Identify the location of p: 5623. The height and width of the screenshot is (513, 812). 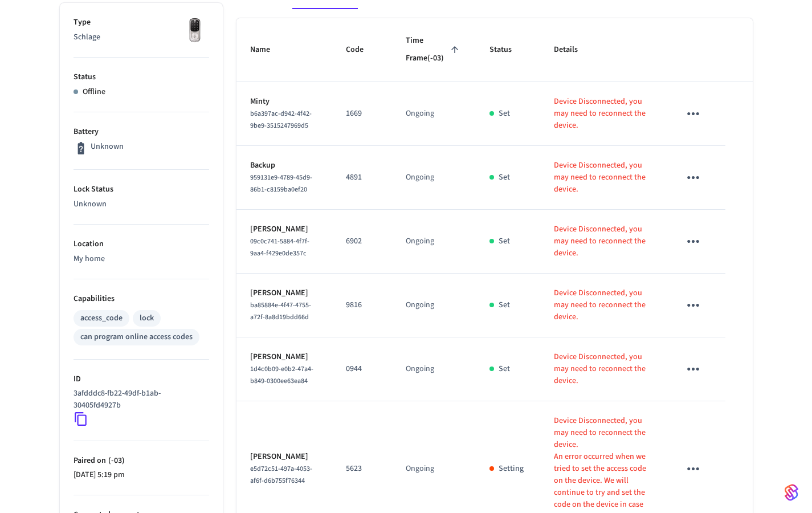
(362, 468).